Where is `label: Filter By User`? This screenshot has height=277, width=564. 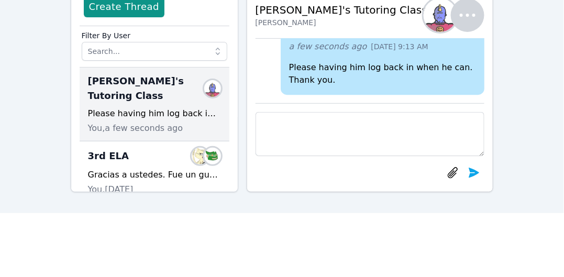
label: Filter By User is located at coordinates (154, 34).